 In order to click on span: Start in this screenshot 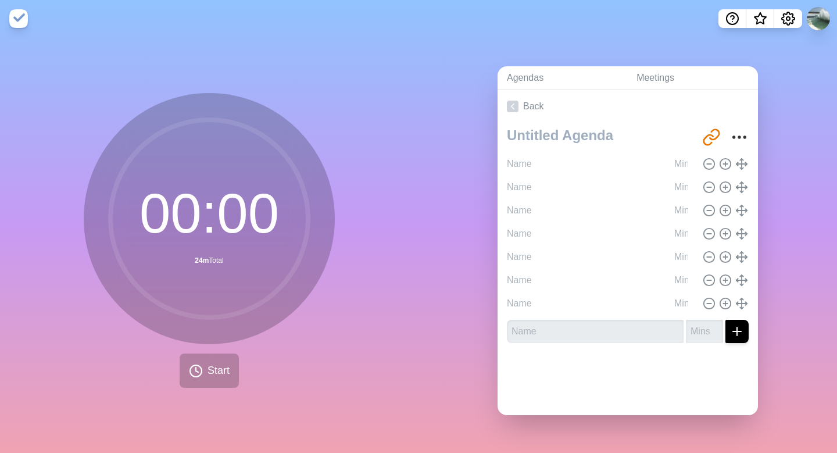, I will do `click(218, 370)`.